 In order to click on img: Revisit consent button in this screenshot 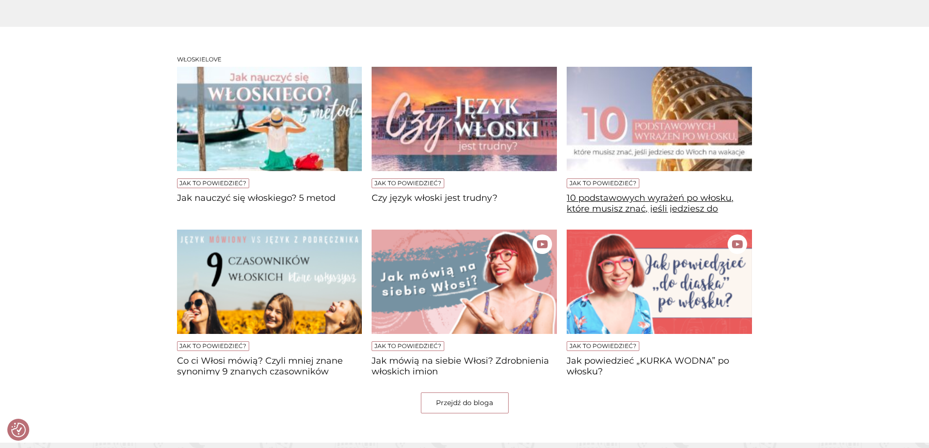, I will do `click(19, 430)`.